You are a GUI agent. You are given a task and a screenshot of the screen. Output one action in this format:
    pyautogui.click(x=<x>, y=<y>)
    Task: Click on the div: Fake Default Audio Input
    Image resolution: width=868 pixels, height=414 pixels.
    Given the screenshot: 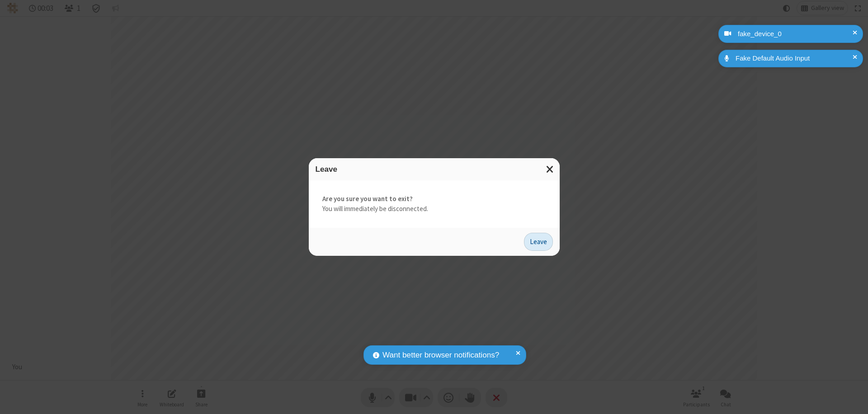 What is the action you would take?
    pyautogui.click(x=794, y=58)
    